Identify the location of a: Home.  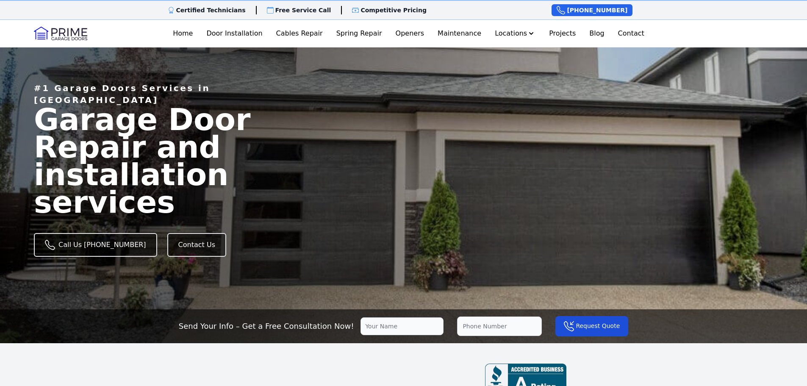
(183, 33).